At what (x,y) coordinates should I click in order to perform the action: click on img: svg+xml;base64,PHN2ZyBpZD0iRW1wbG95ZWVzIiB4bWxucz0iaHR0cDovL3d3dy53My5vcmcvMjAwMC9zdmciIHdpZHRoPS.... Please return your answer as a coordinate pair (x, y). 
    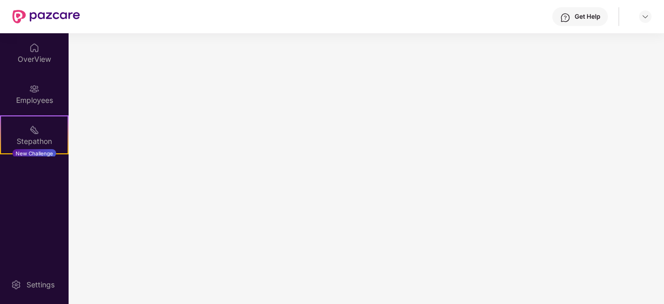
    Looking at the image, I should click on (34, 89).